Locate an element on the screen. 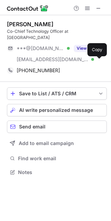 This screenshot has width=111, height=221. span: Find work email is located at coordinates (61, 159).